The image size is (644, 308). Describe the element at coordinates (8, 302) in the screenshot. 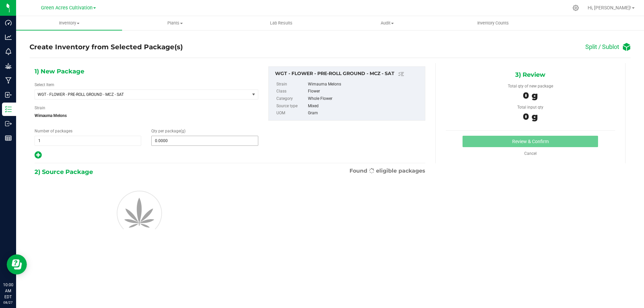

I see `p: 08/27` at that location.